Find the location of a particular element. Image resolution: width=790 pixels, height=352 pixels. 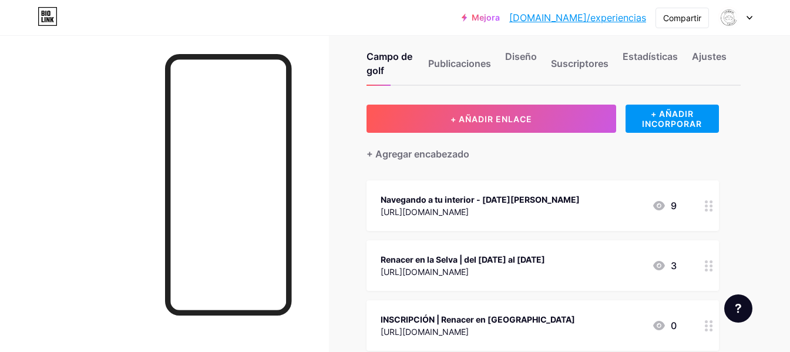

font: Compartir is located at coordinates (682, 18).